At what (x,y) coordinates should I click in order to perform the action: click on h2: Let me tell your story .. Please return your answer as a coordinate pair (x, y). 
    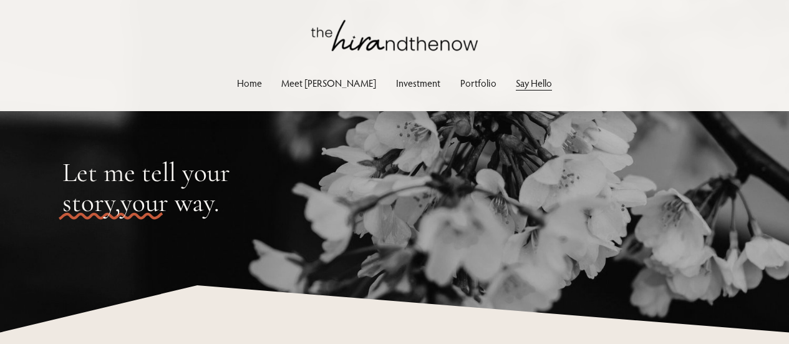
    Looking at the image, I should click on (197, 187).